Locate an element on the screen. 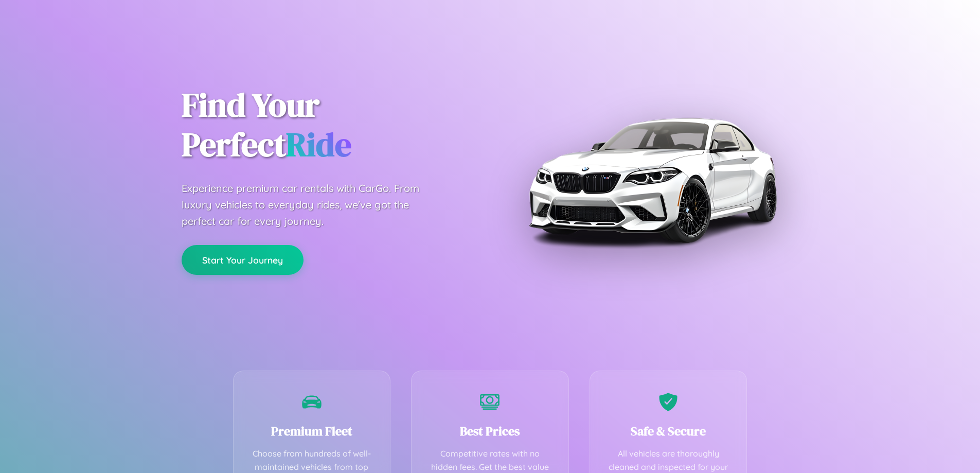  h1: Find Your Perfect is located at coordinates (328, 125).